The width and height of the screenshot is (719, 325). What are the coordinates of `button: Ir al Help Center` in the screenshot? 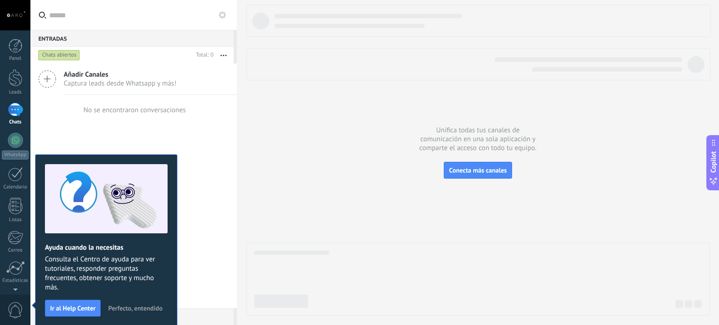 It's located at (73, 309).